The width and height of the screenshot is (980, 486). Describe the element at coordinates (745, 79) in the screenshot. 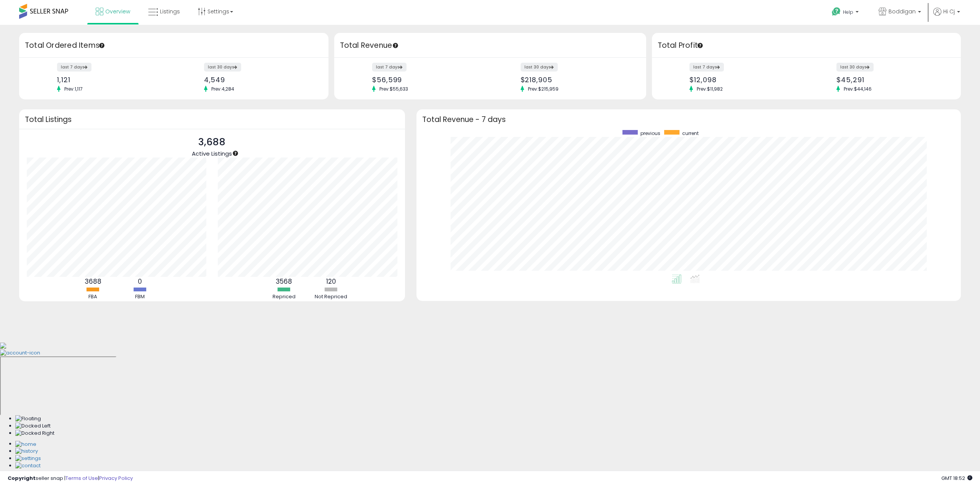

I see `div: $12,098` at that location.